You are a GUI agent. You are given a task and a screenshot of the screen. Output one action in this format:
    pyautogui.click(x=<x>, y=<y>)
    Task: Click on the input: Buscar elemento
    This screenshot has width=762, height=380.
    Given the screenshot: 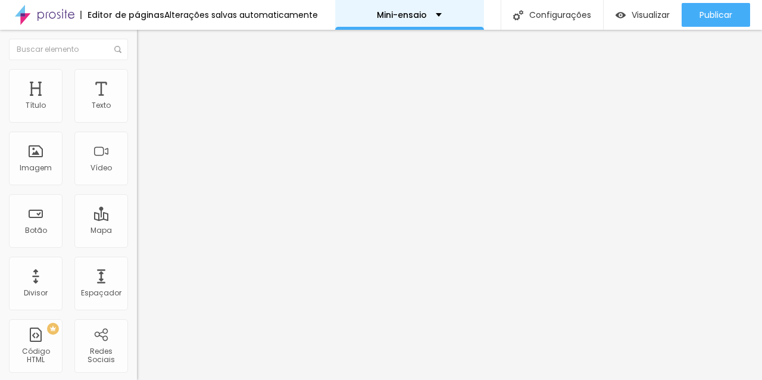 What is the action you would take?
    pyautogui.click(x=68, y=49)
    